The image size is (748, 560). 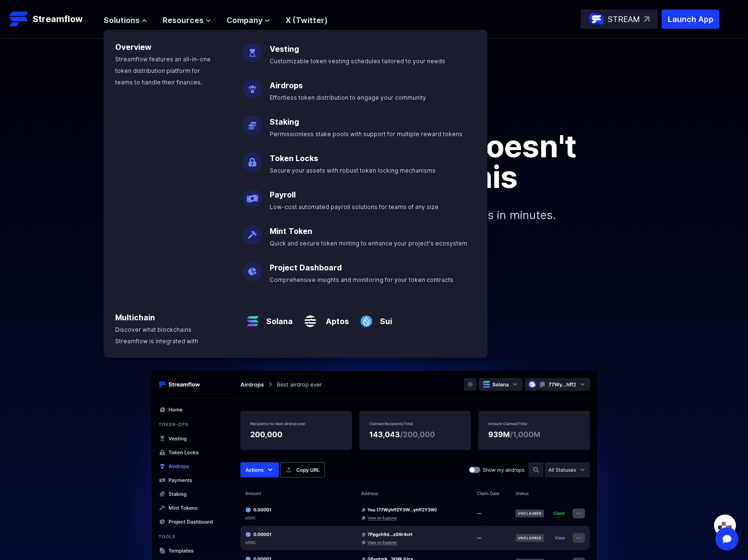 I want to click on span: Effortless token distribution to engage your community, so click(x=348, y=97).